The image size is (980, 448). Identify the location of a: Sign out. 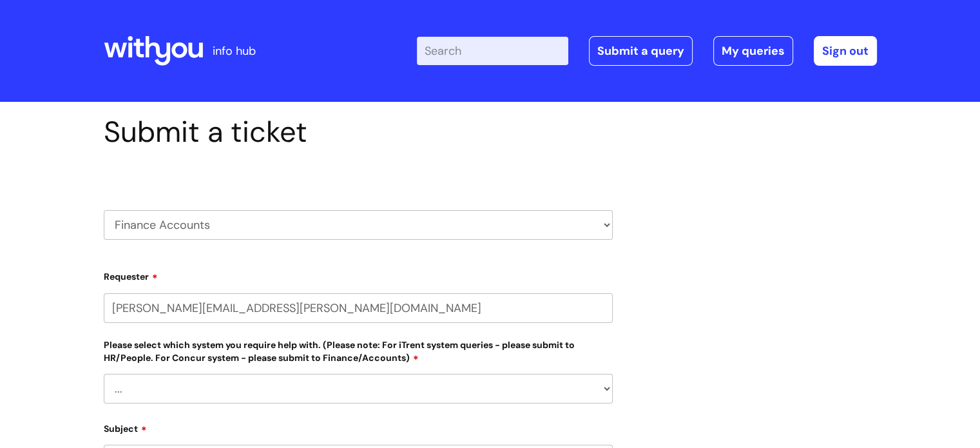
(845, 51).